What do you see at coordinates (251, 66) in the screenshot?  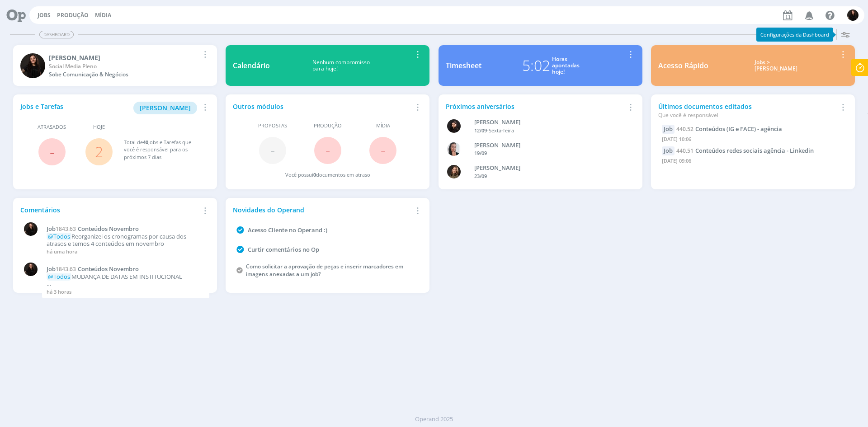 I see `div: Calendário` at bounding box center [251, 66].